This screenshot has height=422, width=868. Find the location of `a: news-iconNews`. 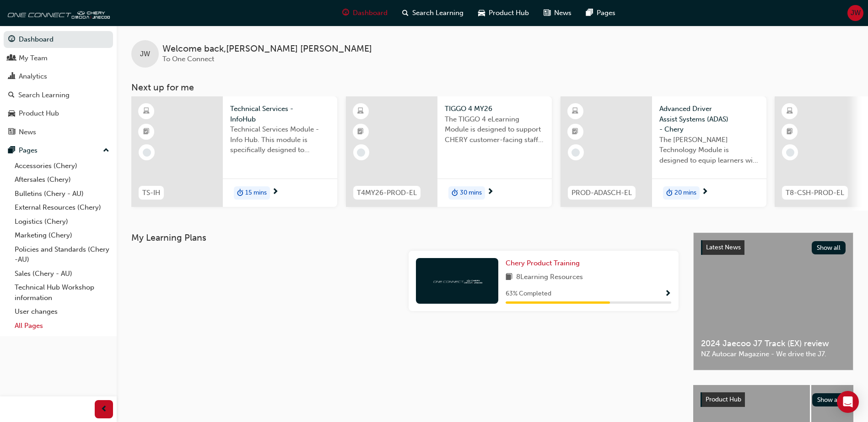

a: news-iconNews is located at coordinates (557, 13).